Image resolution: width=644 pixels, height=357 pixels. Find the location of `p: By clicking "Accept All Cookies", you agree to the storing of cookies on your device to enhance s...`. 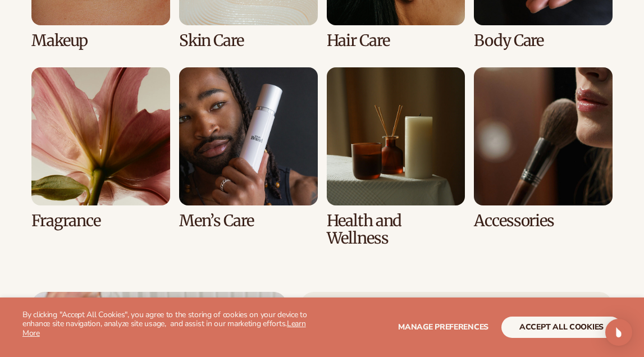

p: By clicking "Accept All Cookies", you agree to the storing of cookies on your device to enhance s... is located at coordinates (172, 324).